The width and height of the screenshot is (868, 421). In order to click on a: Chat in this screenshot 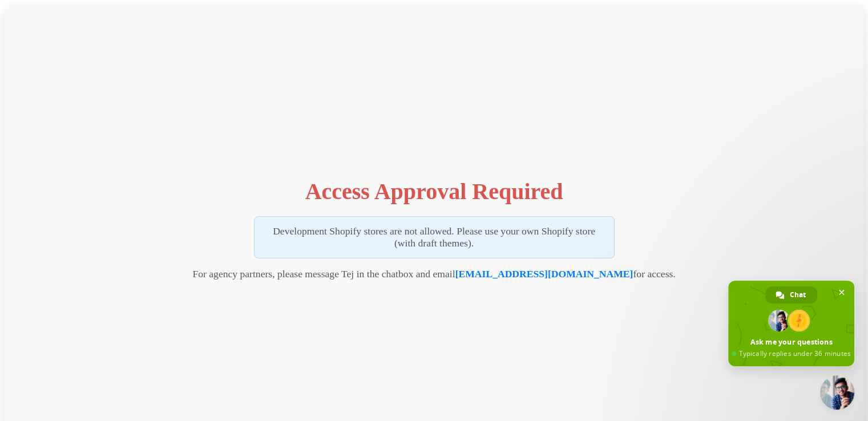, I will do `click(791, 295)`.